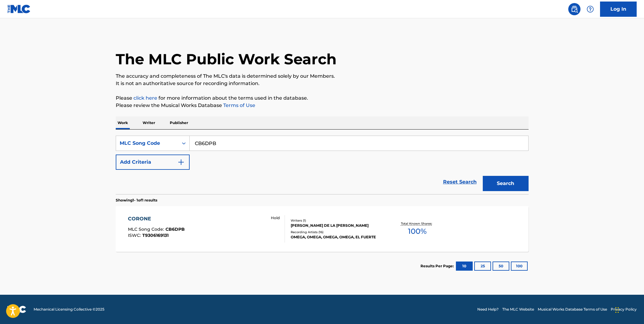 This screenshot has height=324, width=644. Describe the element at coordinates (322, 76) in the screenshot. I see `p: The accuracy and completeness of The MLC's data is determined solely by our Members.` at that location.